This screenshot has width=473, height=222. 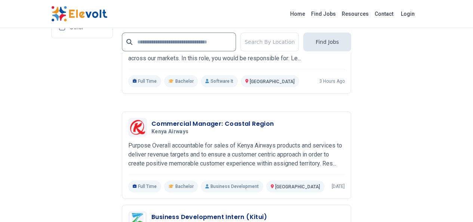 What do you see at coordinates (79, 14) in the screenshot?
I see `img: Elevolt` at bounding box center [79, 14].